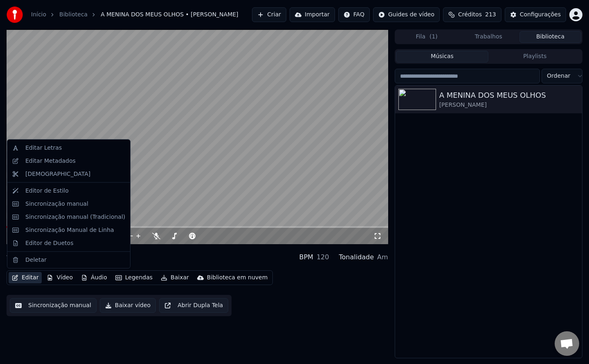  I want to click on a: Início, so click(39, 15).